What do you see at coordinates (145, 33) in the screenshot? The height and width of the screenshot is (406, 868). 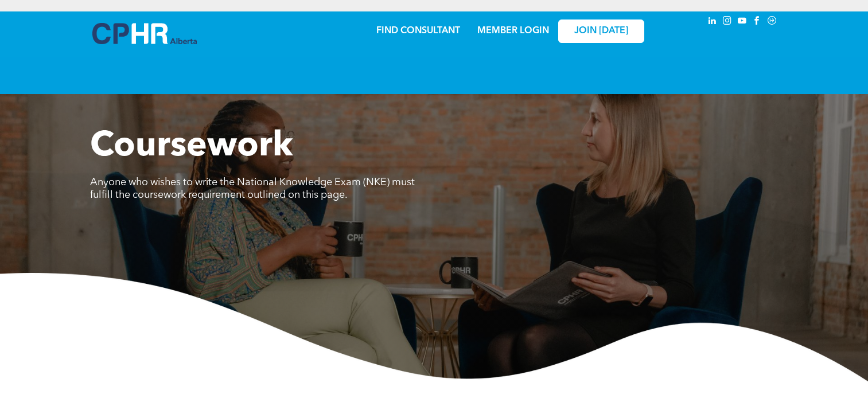 I see `img: A blue and white logo for cp alberta` at bounding box center [145, 33].